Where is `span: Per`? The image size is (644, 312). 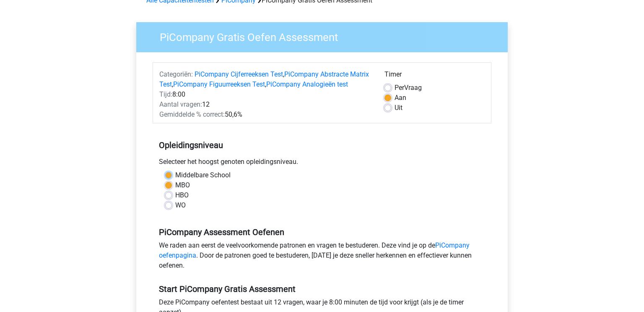
span: Per is located at coordinates (399, 87).